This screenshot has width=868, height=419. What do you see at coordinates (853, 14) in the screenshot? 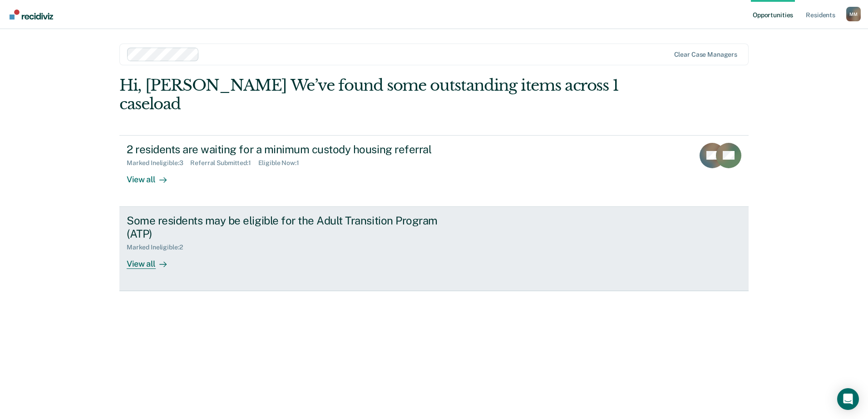
I see `div: M M` at bounding box center [853, 14].